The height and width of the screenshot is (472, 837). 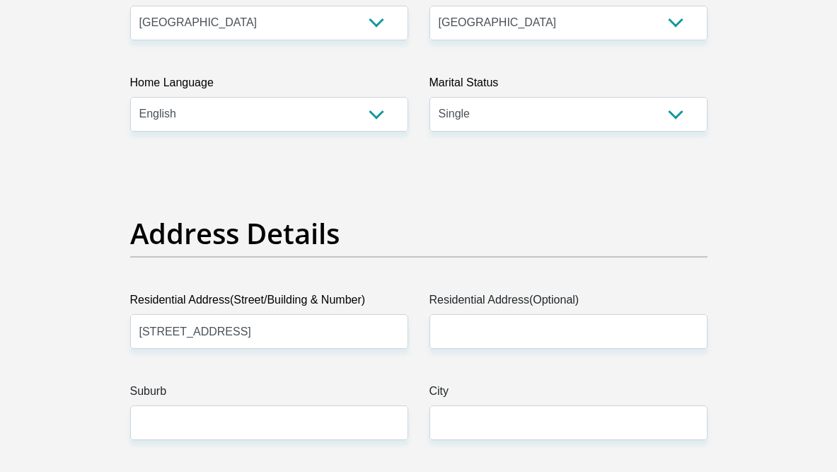 What do you see at coordinates (568, 394) in the screenshot?
I see `label: City` at bounding box center [568, 394].